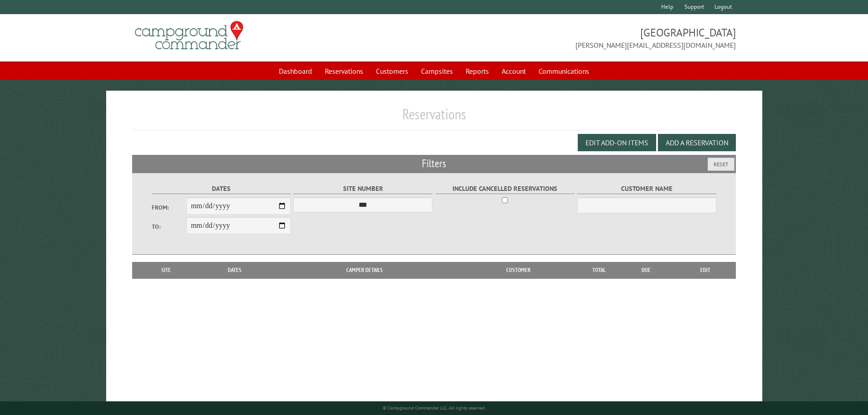  Describe the element at coordinates (435, 164) in the screenshot. I see `h2: Filters` at that location.